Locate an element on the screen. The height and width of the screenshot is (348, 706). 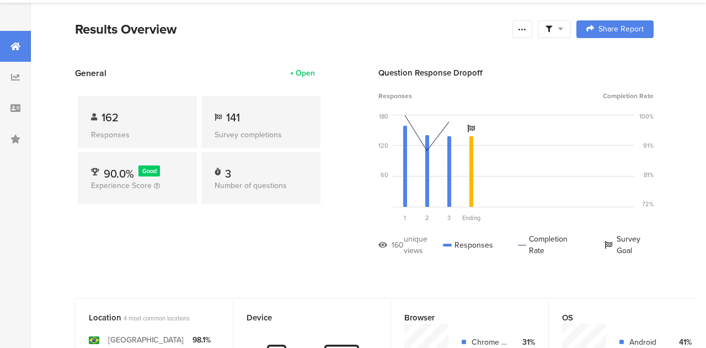
div: Browser is located at coordinates (461, 318).